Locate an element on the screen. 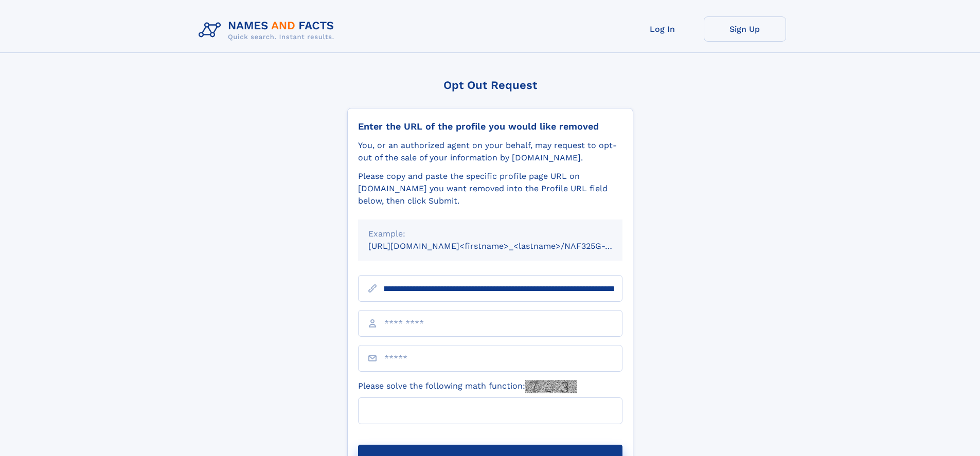 The width and height of the screenshot is (980, 456). img: Logo Names and Facts is located at coordinates (268, 30).